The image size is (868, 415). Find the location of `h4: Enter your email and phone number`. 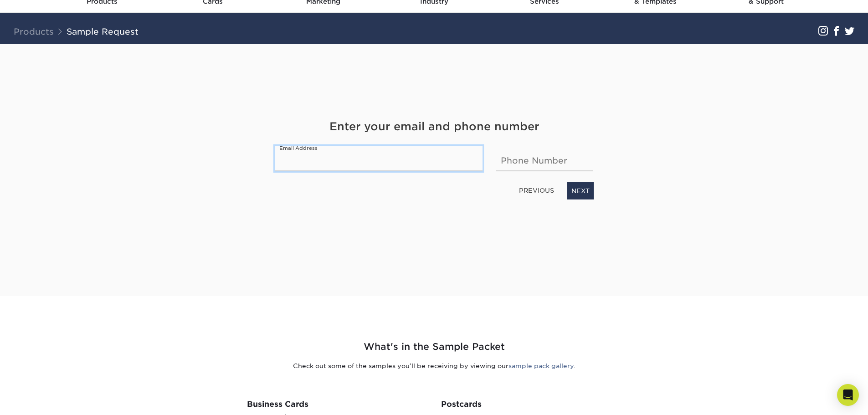

h4: Enter your email and phone number is located at coordinates (434, 127).